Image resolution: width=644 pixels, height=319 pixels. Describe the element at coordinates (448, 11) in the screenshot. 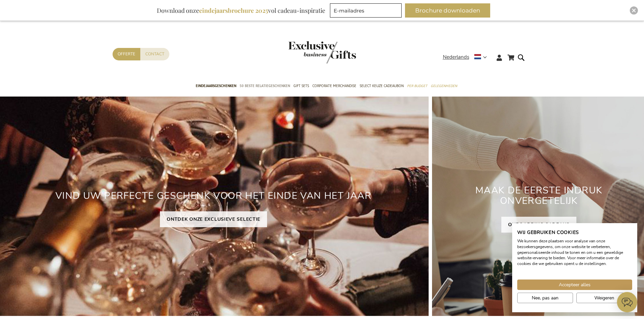

I see `button: Brochure downloaden` at that location.